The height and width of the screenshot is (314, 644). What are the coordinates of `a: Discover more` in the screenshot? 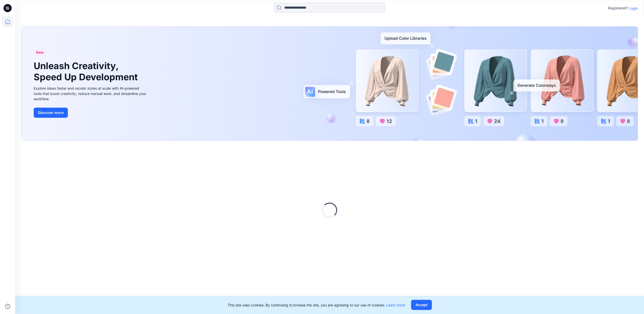 It's located at (91, 113).